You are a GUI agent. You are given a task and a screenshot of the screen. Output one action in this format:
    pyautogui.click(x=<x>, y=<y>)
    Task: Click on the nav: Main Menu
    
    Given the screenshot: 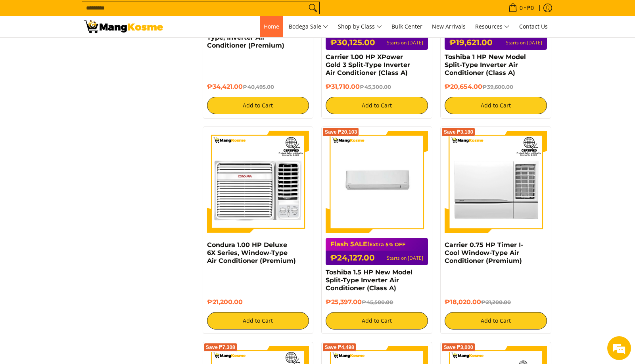 What is the action you would take?
    pyautogui.click(x=361, y=27)
    